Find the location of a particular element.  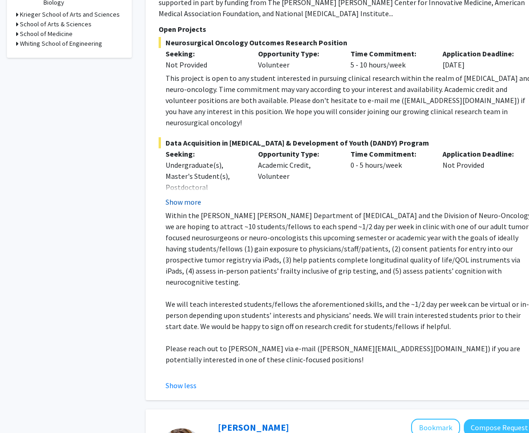

div: Volunteer is located at coordinates (297, 59).